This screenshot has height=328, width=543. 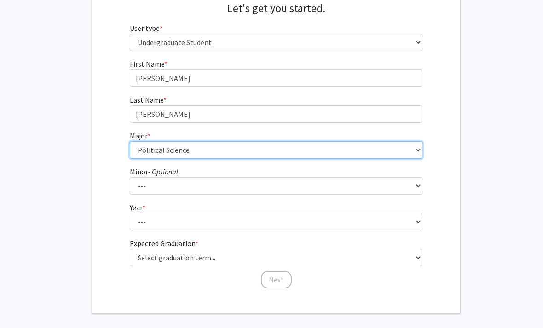 What do you see at coordinates (146, 100) in the screenshot?
I see `span: Last Name` at bounding box center [146, 100].